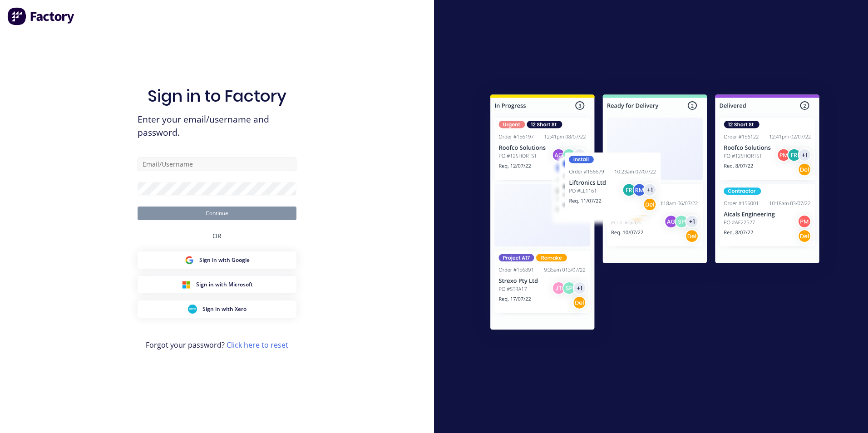 The width and height of the screenshot is (868, 433). I want to click on button: Google Sign inSign in with Google, so click(217, 260).